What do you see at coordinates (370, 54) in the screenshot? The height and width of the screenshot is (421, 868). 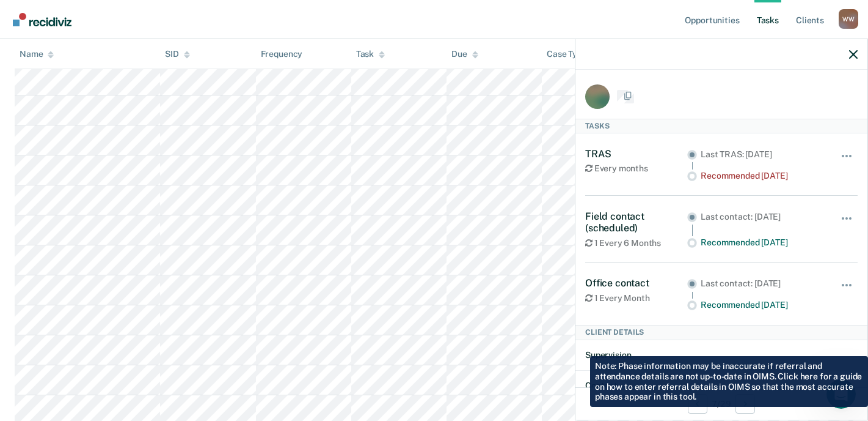 I see `div: Task` at bounding box center [370, 54].